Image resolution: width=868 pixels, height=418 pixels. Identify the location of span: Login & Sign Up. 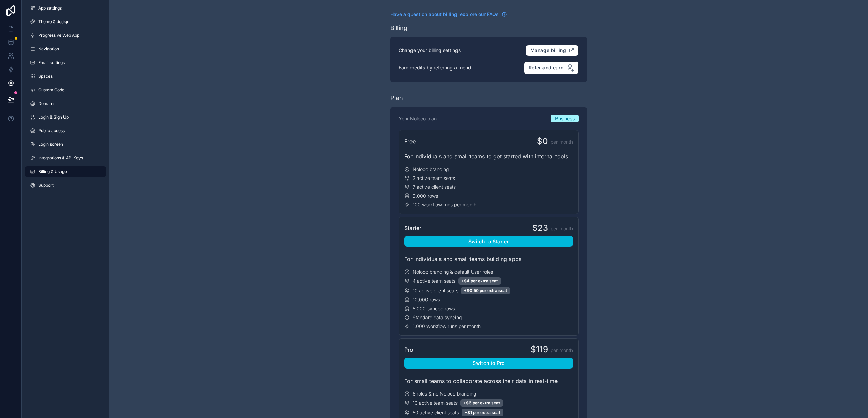
(53, 117).